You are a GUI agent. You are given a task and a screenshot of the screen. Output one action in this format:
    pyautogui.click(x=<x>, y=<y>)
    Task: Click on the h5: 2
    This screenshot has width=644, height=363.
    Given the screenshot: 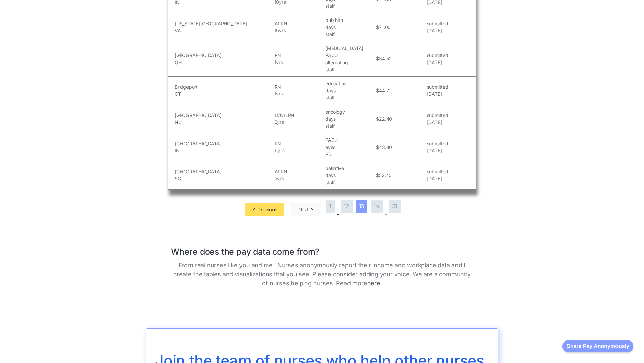 What is the action you would take?
    pyautogui.click(x=276, y=122)
    